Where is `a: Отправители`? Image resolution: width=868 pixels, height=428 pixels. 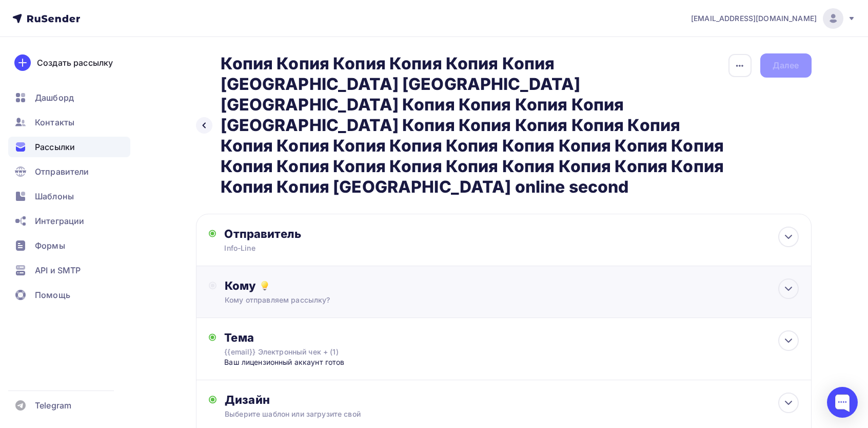
a: Отправители is located at coordinates (70, 172).